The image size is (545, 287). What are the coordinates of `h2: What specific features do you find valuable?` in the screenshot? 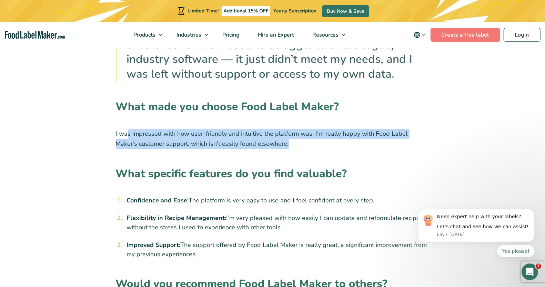 It's located at (273, 176).